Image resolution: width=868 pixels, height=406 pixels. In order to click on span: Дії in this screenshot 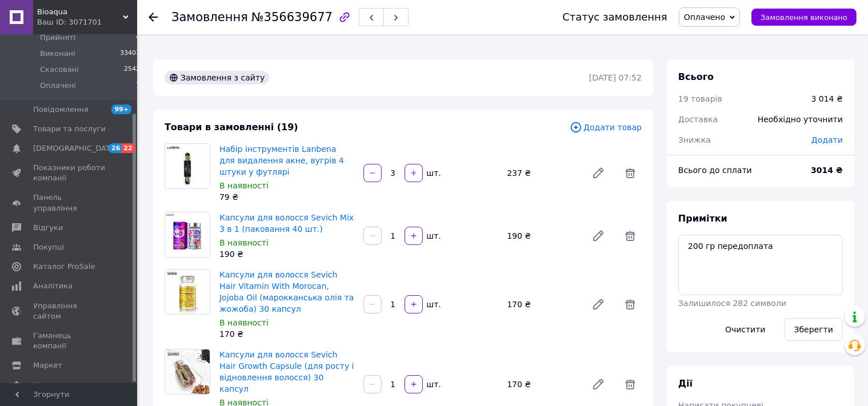, I will do `click(686, 384)`.